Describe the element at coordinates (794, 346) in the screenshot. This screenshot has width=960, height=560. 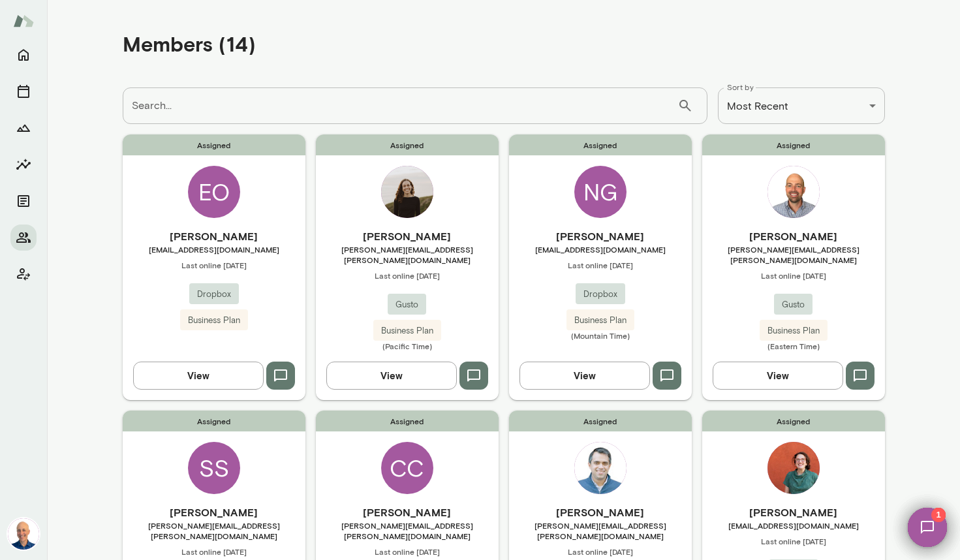
I see `span: (Eastern Time)` at that location.